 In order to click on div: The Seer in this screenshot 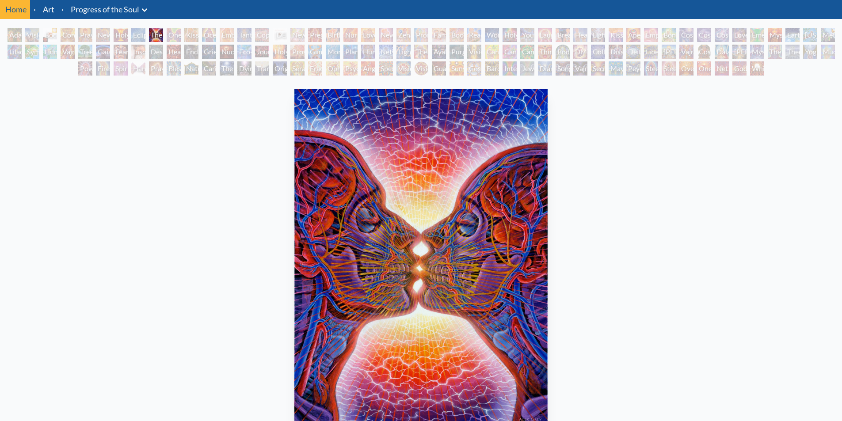, I will do `click(775, 52)`.